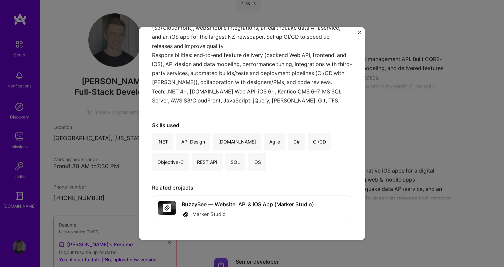  Describe the element at coordinates (252, 125) in the screenshot. I see `div: Skills used` at that location.